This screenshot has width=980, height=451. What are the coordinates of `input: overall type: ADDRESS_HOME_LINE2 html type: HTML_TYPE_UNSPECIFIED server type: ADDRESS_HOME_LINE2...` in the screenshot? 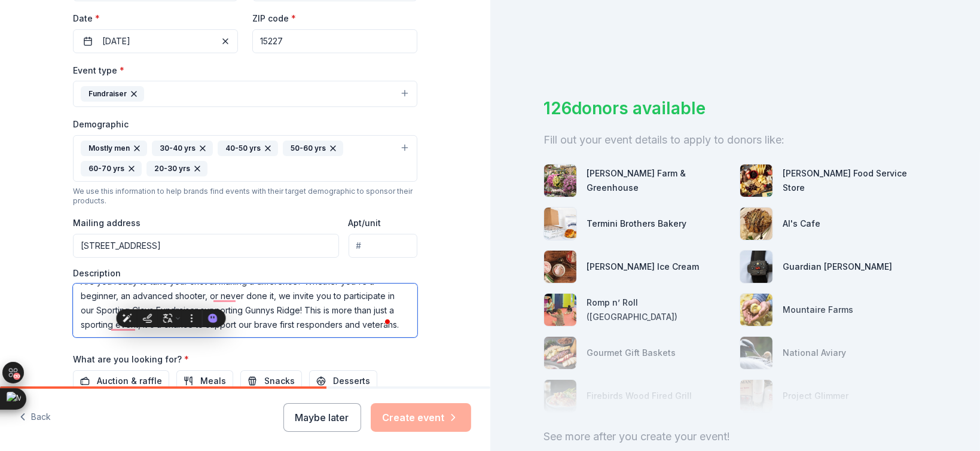 It's located at (382, 246).